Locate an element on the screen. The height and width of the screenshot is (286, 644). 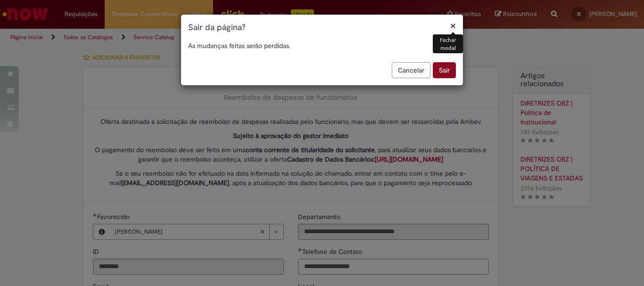
button: Sair is located at coordinates (444, 70).